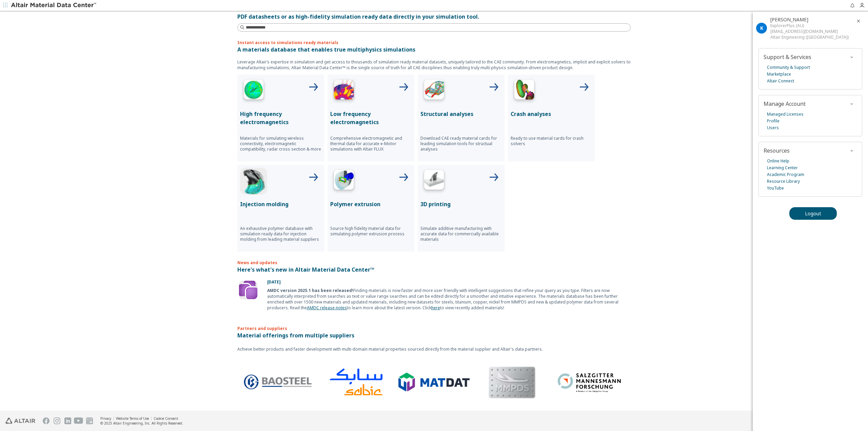 Image resolution: width=868 pixels, height=431 pixels. Describe the element at coordinates (777, 150) in the screenshot. I see `span: Resources` at that location.